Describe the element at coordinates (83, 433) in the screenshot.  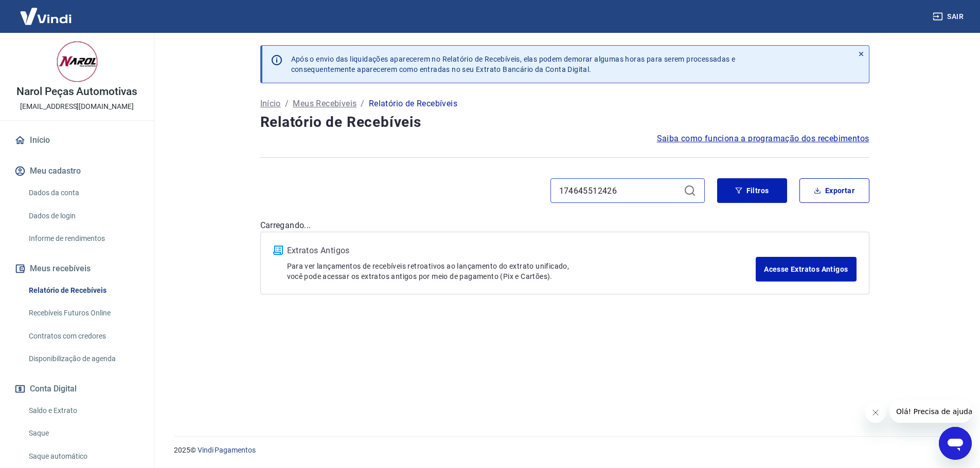
I see `a: Saque` at that location.